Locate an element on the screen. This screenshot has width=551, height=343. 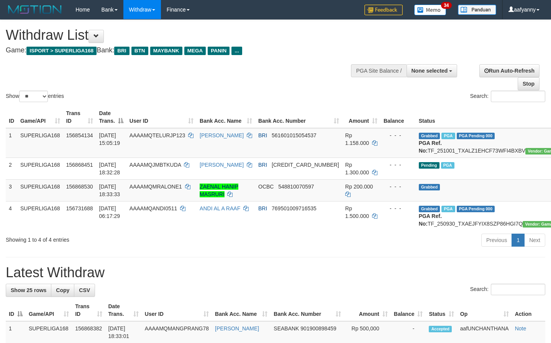
span: AAAAMQMRALONE1 is located at coordinates (155, 187).